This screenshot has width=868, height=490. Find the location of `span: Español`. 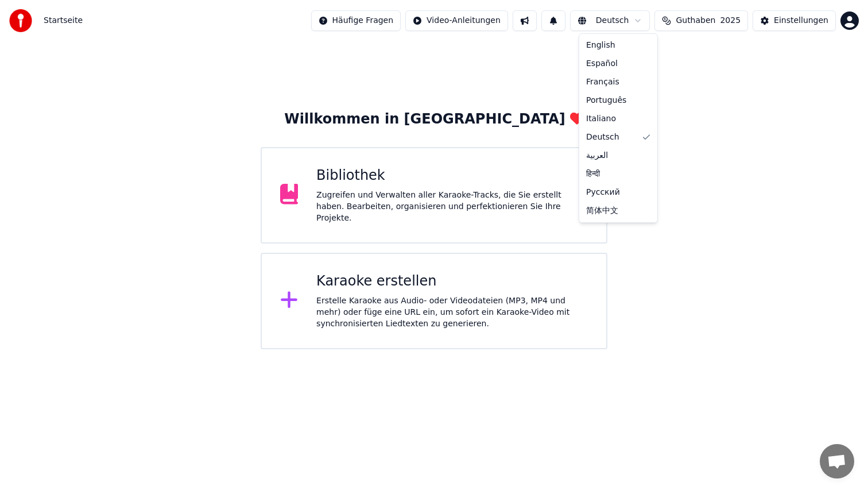

span: Español is located at coordinates (601, 64).